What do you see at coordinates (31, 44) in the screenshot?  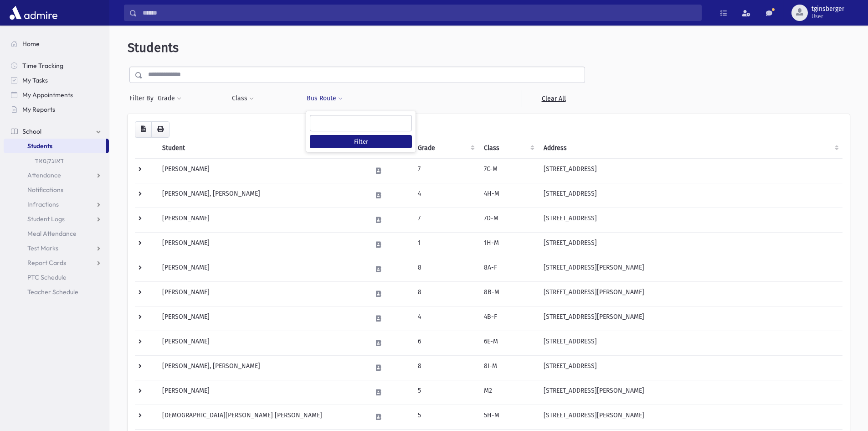 I see `span: Home` at bounding box center [31, 44].